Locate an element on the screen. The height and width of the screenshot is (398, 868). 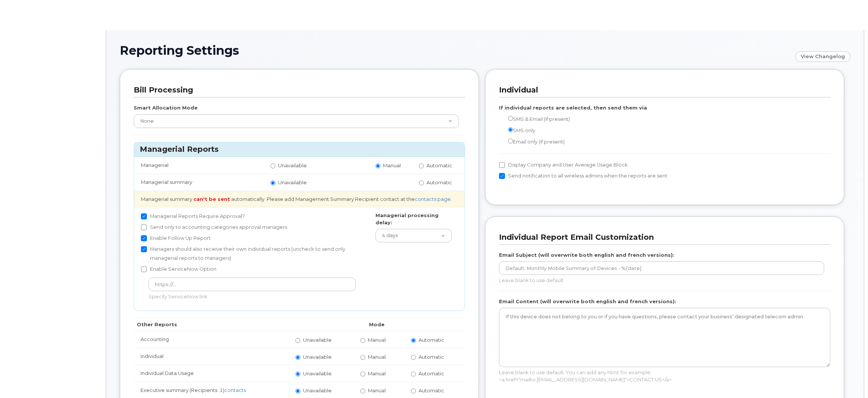
input: Managers should also receive their own individual reports (uncheck to send only managerial report... is located at coordinates (144, 250).